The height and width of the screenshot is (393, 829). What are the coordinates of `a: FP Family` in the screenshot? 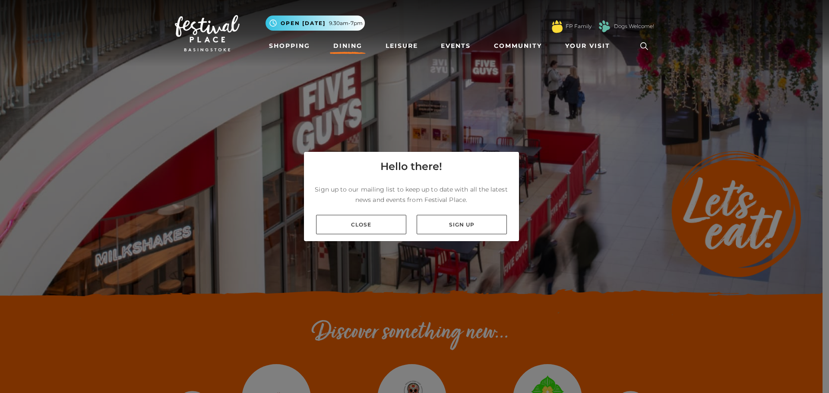 It's located at (579, 26).